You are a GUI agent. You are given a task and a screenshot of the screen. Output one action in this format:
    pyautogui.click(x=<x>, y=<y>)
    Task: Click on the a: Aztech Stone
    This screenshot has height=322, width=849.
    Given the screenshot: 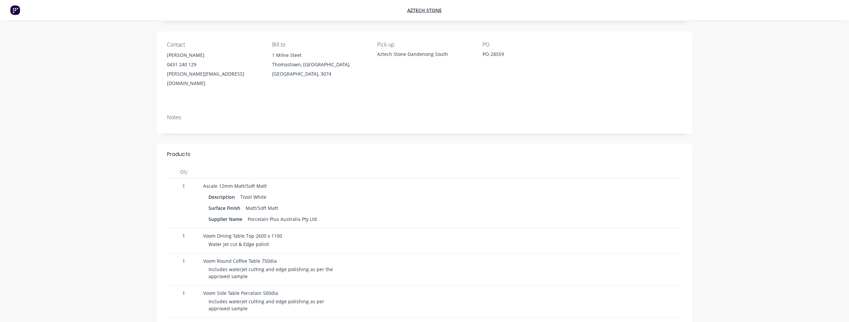 What is the action you would take?
    pyautogui.click(x=424, y=10)
    